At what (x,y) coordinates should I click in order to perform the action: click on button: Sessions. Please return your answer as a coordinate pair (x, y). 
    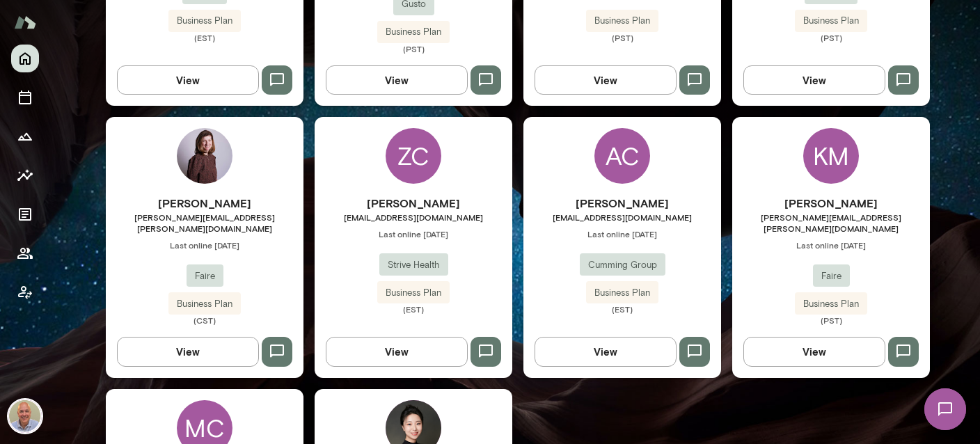
    Looking at the image, I should click on (25, 97).